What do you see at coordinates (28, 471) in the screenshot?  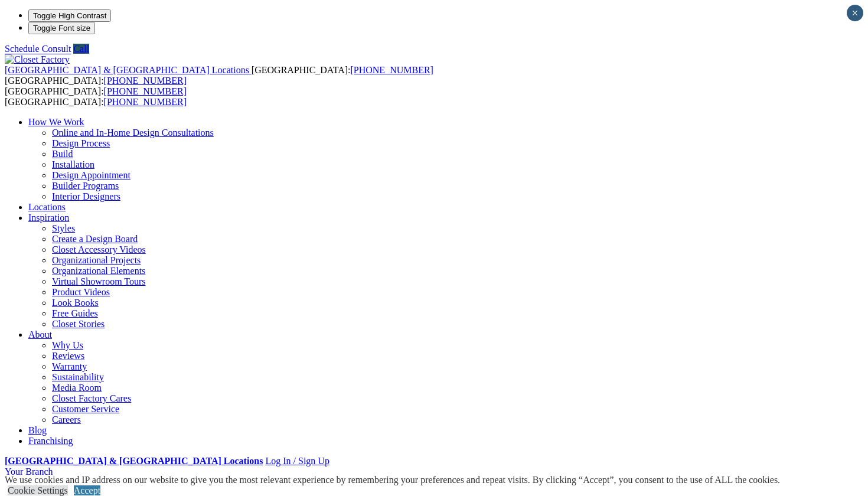 I see `a: Your Branch` at bounding box center [28, 471].